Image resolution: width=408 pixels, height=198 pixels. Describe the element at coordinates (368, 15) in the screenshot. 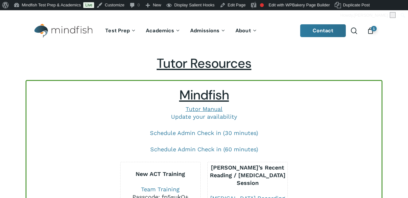

I see `a: Howdy,` at that location.